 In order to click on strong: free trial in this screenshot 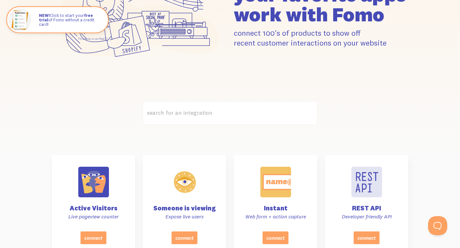, I will do `click(66, 18)`.